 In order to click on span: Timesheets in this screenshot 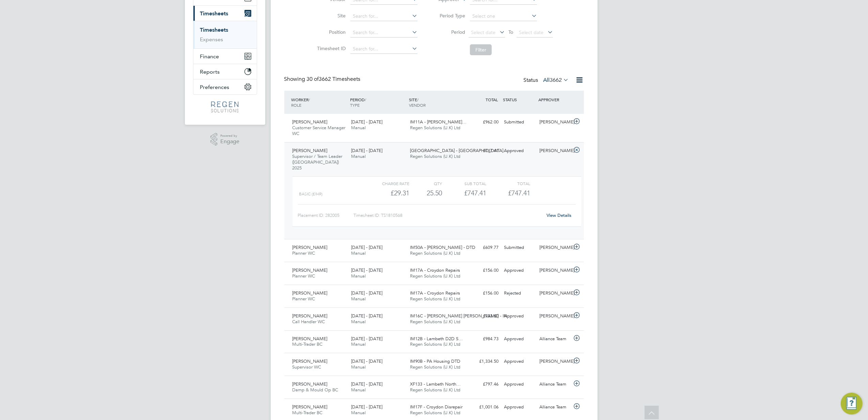, I will do `click(214, 13)`.